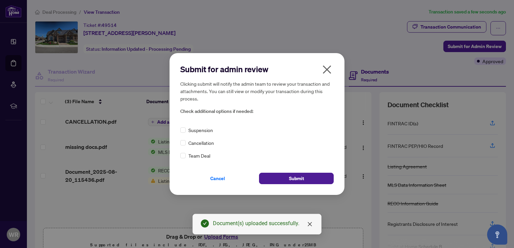  I want to click on span: check-circle, so click(205, 224).